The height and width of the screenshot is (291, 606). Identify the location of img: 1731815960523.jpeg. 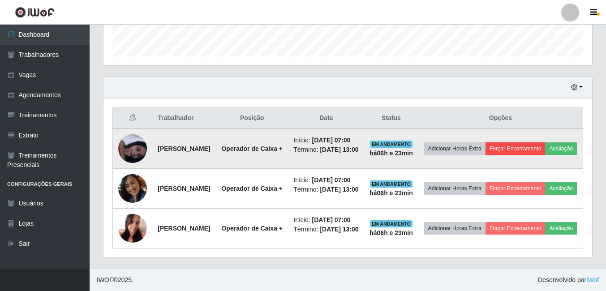
(133, 149).